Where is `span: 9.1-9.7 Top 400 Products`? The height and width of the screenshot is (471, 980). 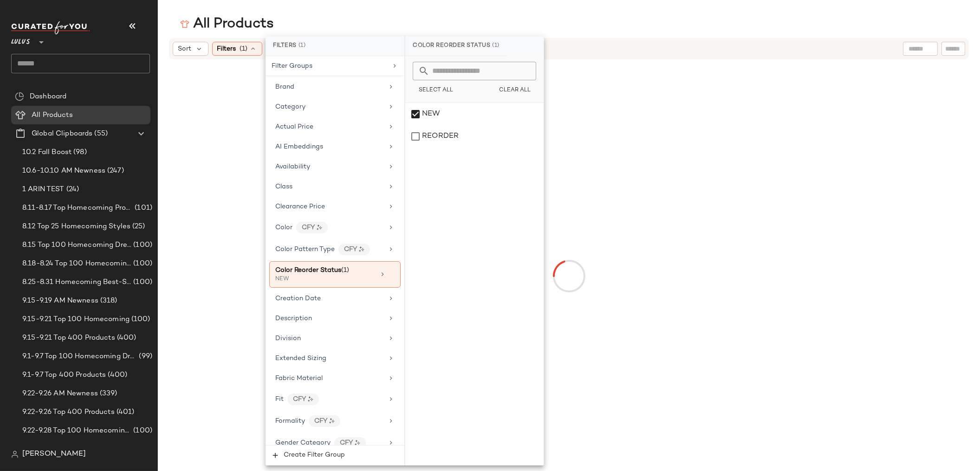
span: 9.1-9.7 Top 400 Products is located at coordinates (64, 375).